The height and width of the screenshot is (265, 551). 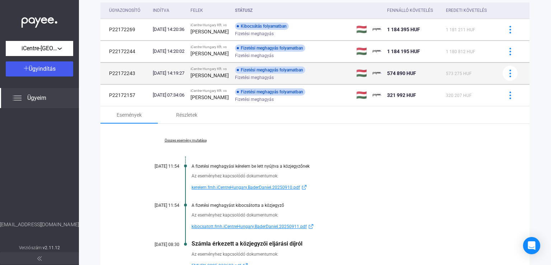 I want to click on span: 1 180 812 HUF, so click(x=460, y=52).